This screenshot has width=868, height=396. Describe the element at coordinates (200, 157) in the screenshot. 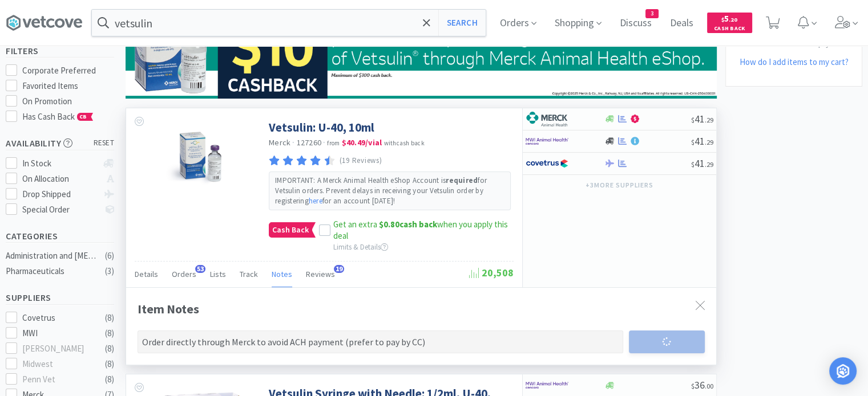

I see `img: 767eba22400f4a52bfbfc9d42a87b021_529705.jpg` at that location.